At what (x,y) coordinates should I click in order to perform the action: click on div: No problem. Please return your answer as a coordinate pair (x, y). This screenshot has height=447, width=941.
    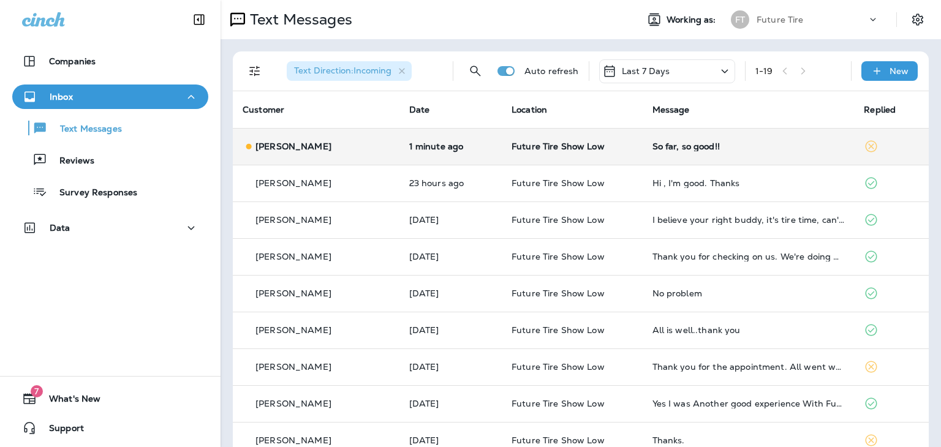
    Looking at the image, I should click on (748, 293).